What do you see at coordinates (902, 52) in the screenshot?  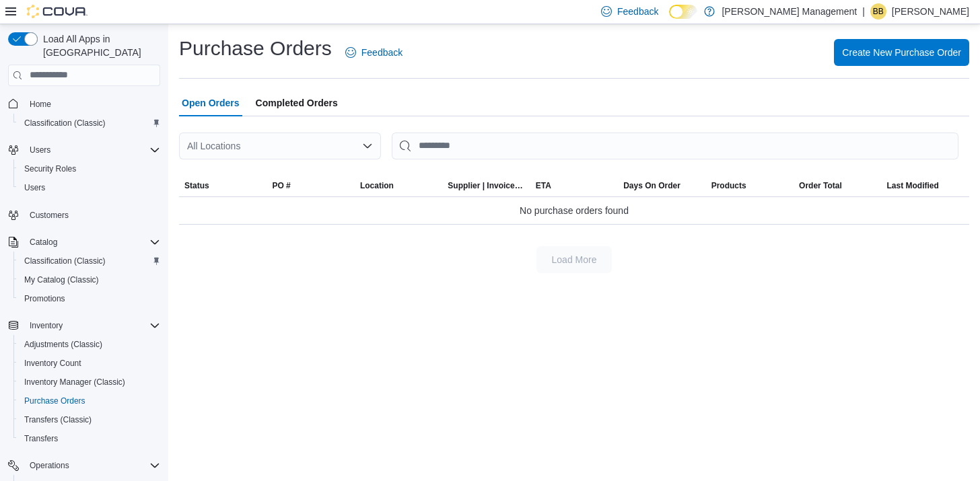 I see `button: Create New Purchase Order` at bounding box center [902, 52].